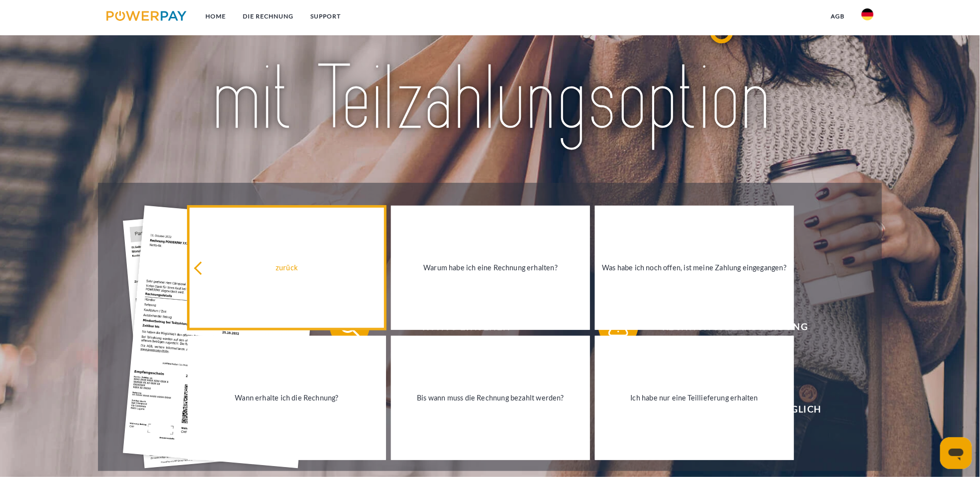  Describe the element at coordinates (491, 398) in the screenshot. I see `div: Bis wann muss die Rechnung bezahlt werden?` at that location.